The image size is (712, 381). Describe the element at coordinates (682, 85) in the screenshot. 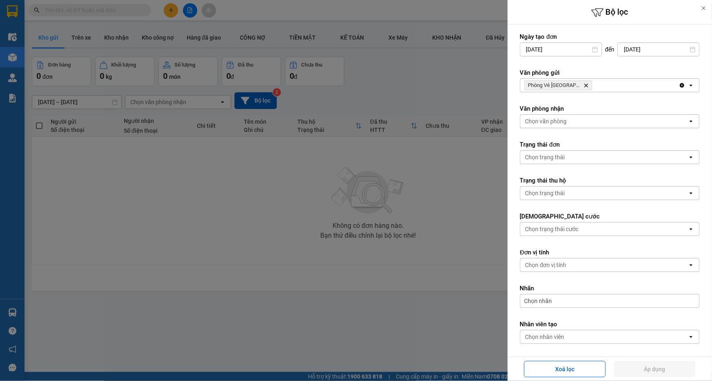

I see `svg: Clear all` at that location.